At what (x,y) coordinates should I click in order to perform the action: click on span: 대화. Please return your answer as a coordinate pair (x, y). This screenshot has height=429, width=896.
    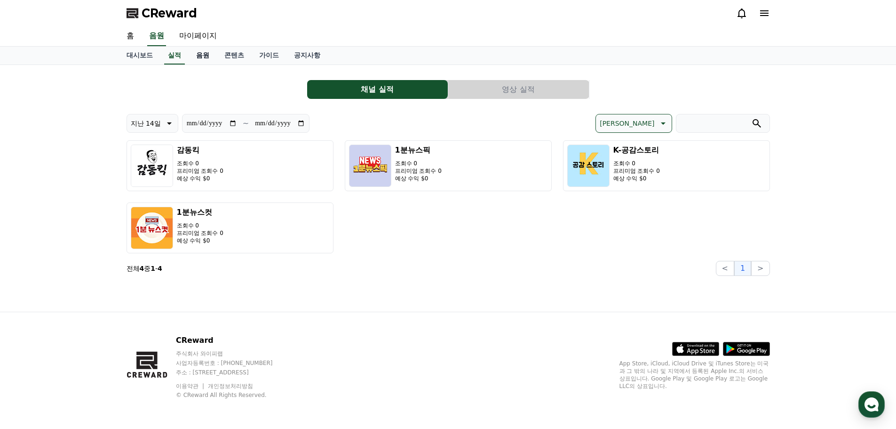
    Looking at the image, I should click on (92, 317).